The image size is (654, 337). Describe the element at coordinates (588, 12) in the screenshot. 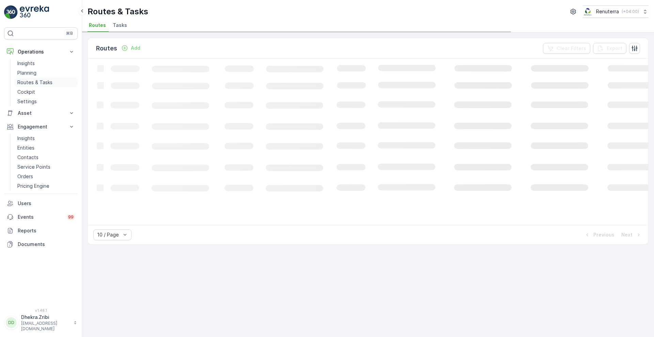

I see `img: Screenshot_2024-07-26_at_13.33.01.png` at that location.